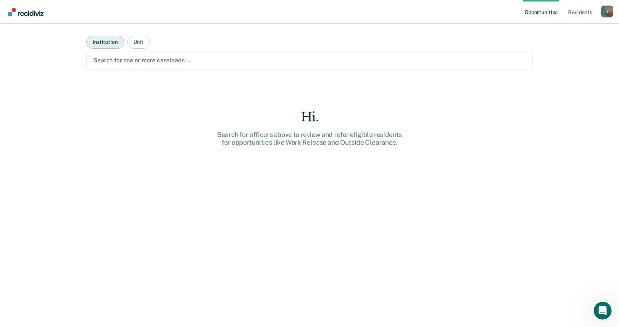 Image resolution: width=619 pixels, height=327 pixels. What do you see at coordinates (138, 42) in the screenshot?
I see `button: Unit` at bounding box center [138, 42].